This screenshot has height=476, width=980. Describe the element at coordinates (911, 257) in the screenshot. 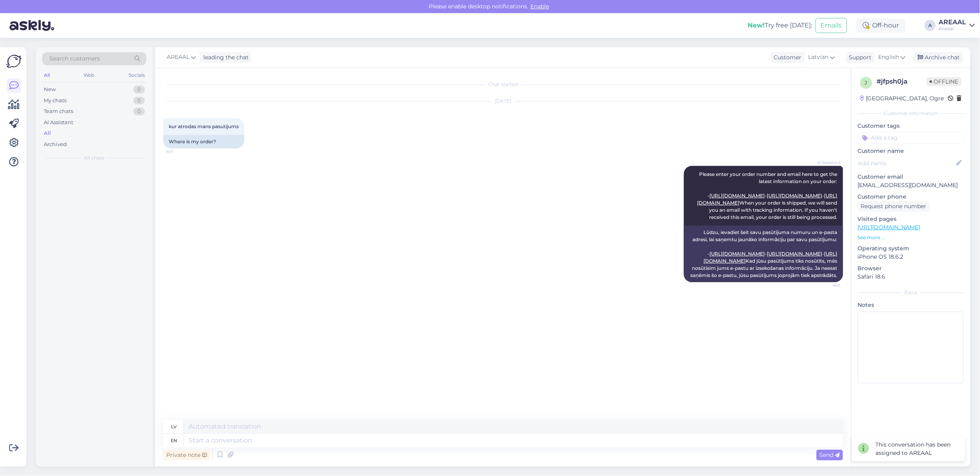

I see `p: iPhone OS 18.6.2` at that location.